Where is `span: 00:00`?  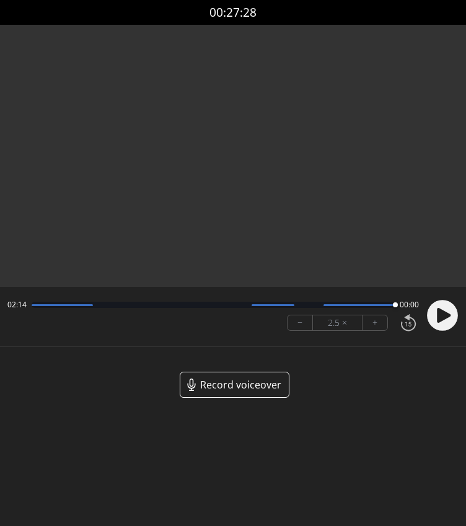 span: 00:00 is located at coordinates (409, 305).